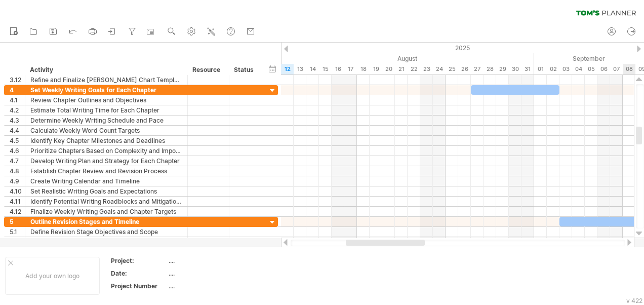  I want to click on div: 4.5, so click(17, 140).